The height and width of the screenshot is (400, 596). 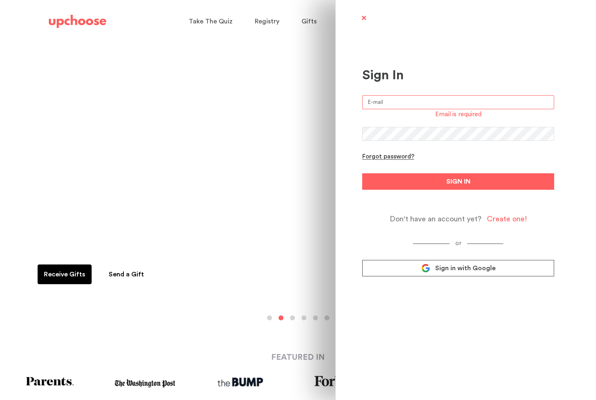 What do you see at coordinates (507, 219) in the screenshot?
I see `div: Create one!` at bounding box center [507, 219].